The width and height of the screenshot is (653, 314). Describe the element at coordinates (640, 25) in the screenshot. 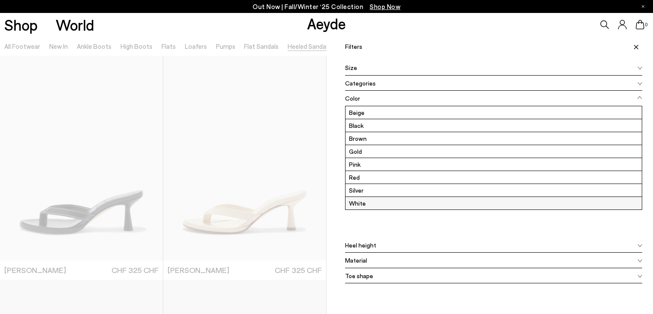

I see `a: 0` at that location.